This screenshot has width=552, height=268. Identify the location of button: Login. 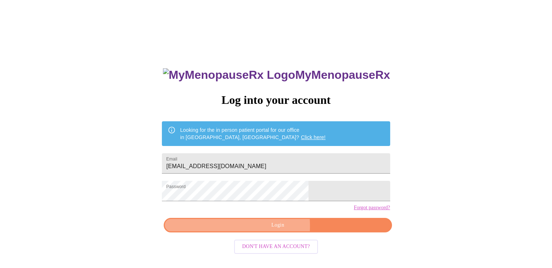
(278, 225).